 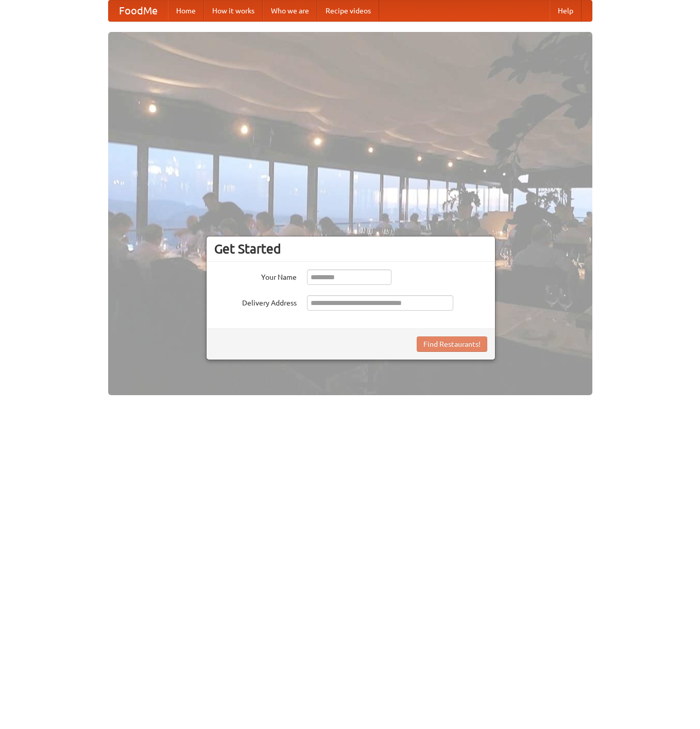 What do you see at coordinates (351, 249) in the screenshot?
I see `h3: Get Started` at bounding box center [351, 249].